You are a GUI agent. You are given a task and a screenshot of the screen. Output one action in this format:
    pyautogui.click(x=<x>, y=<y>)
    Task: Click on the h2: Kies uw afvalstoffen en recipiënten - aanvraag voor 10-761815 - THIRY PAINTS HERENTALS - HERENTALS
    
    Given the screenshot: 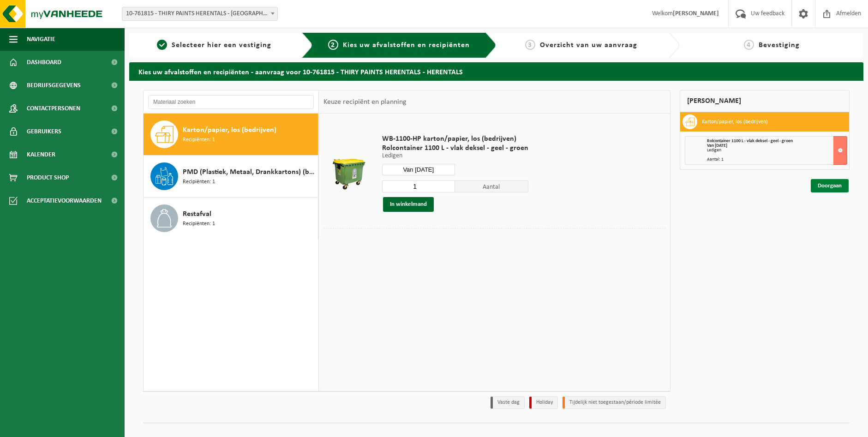 What is the action you would take?
    pyautogui.click(x=496, y=71)
    